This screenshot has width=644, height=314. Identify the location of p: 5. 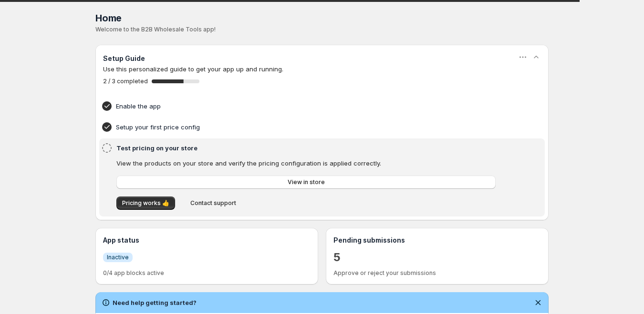
(336, 258).